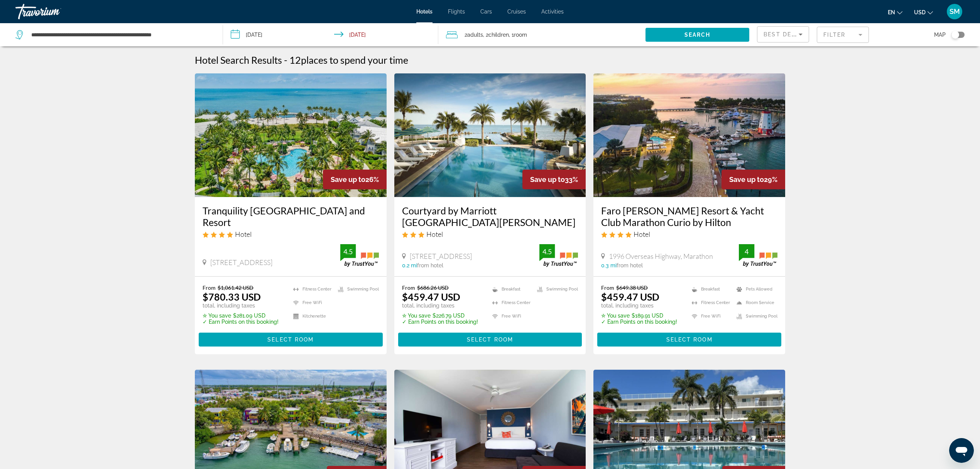 Image resolution: width=980 pixels, height=469 pixels. I want to click on span: Flights, so click(456, 11).